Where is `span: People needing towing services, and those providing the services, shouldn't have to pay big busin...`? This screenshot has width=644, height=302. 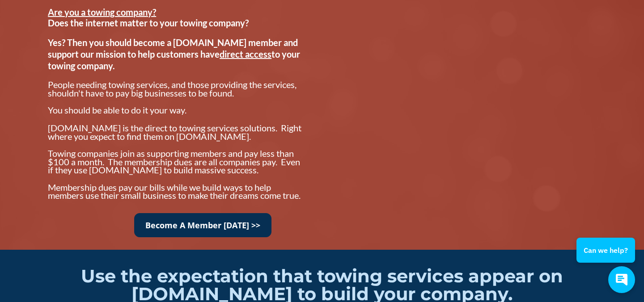
span: People needing towing services, and those providing the services, shouldn't have to pay big busin... is located at coordinates (173, 89).